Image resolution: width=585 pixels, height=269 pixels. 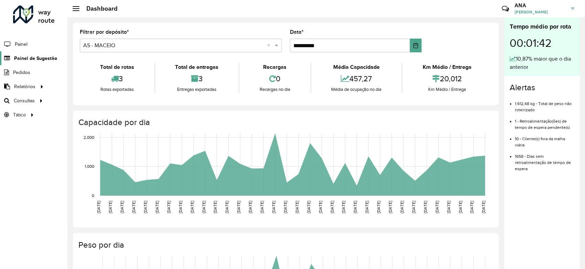 I want to click on span: Tático, so click(x=19, y=115).